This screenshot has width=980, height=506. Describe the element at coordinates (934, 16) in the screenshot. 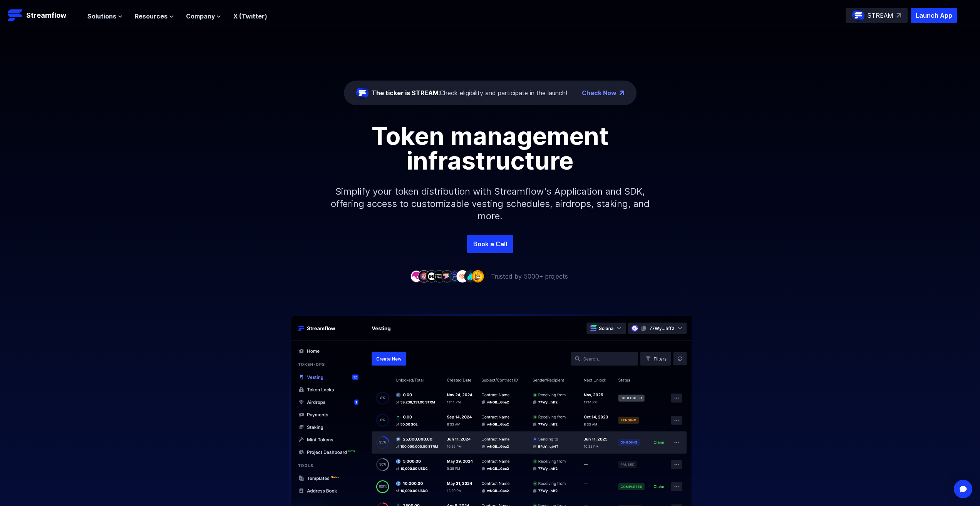

I see `button: Launch App` at that location.